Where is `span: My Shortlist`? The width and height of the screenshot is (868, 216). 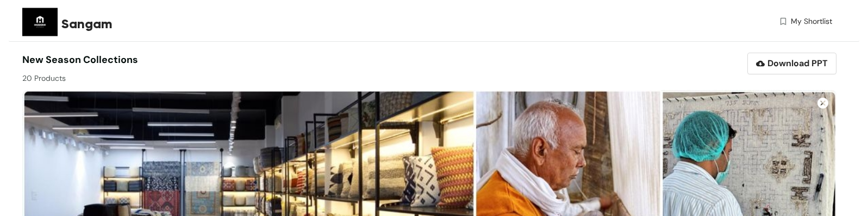 span: My Shortlist is located at coordinates (811, 21).